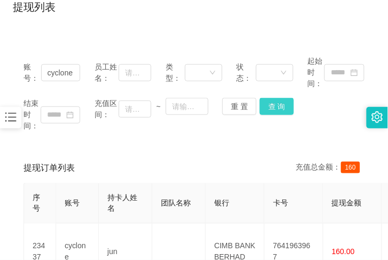 Image resolution: width=388 pixels, height=260 pixels. What do you see at coordinates (246, 73) in the screenshot?
I see `span: 状态：` at bounding box center [246, 73].